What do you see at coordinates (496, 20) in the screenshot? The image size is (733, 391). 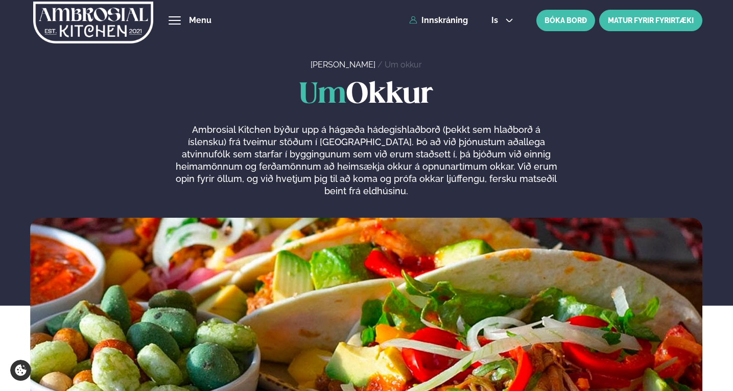 I see `span: is` at bounding box center [496, 20].